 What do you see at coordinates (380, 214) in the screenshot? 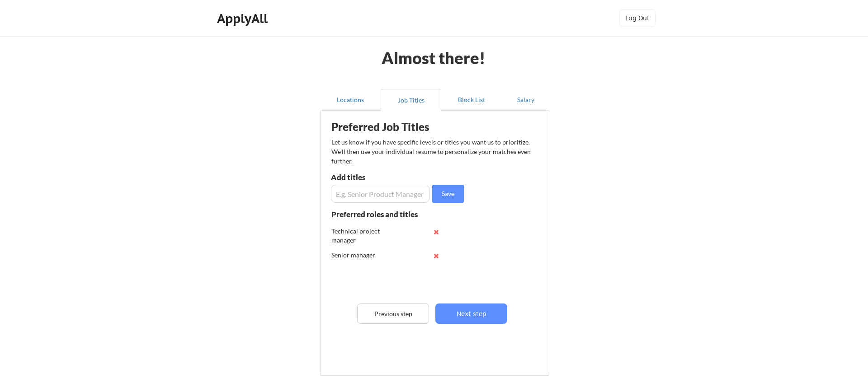
I see `div: Preferred roles and titles` at bounding box center [380, 214].